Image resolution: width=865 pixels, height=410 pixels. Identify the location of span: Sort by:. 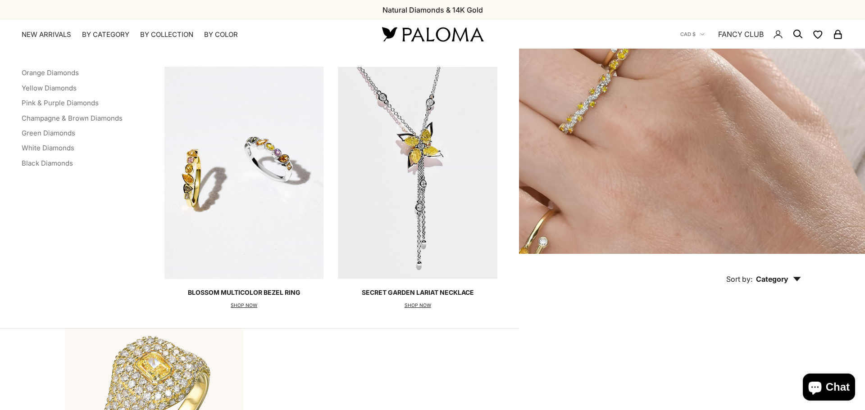
(739, 279).